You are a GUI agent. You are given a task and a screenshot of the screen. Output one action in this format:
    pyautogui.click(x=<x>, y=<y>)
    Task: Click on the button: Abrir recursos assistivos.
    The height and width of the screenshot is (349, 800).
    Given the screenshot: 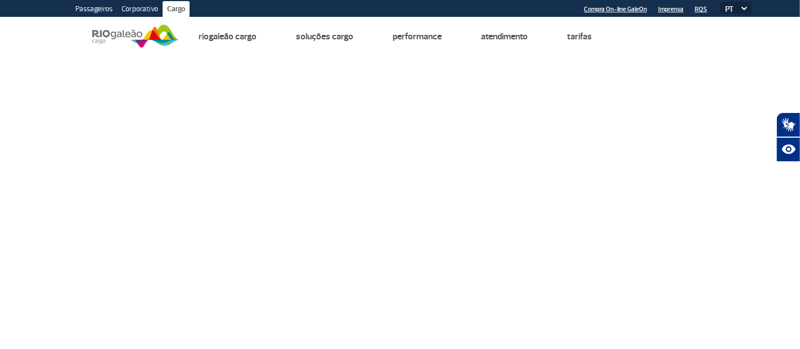 What is the action you would take?
    pyautogui.click(x=788, y=150)
    